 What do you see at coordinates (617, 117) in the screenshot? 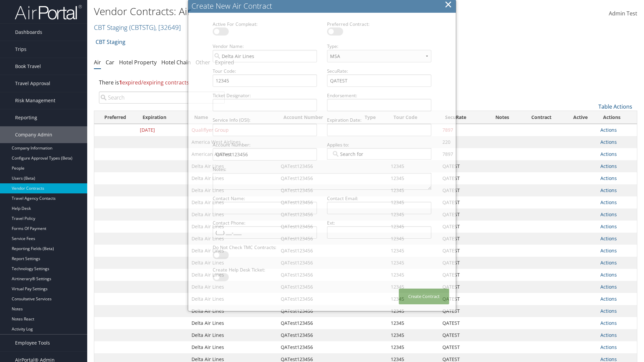
I see `th: Actions` at bounding box center [617, 117].